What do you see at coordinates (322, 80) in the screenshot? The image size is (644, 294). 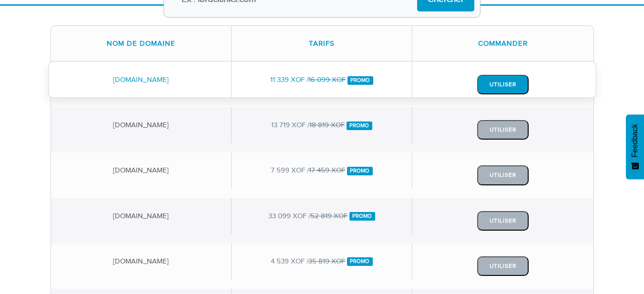 I see `div: 11 339 XOF /` at bounding box center [322, 80].